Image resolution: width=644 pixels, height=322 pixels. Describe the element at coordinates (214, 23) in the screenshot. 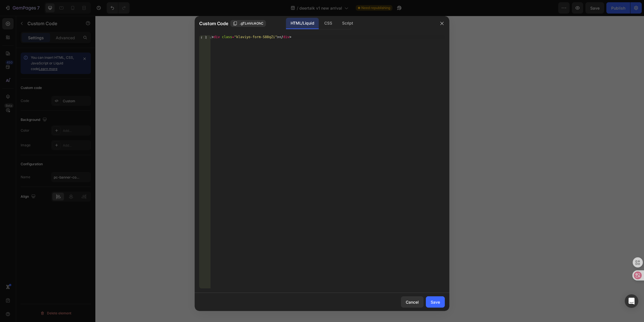

I see `span: Custom Code` at that location.